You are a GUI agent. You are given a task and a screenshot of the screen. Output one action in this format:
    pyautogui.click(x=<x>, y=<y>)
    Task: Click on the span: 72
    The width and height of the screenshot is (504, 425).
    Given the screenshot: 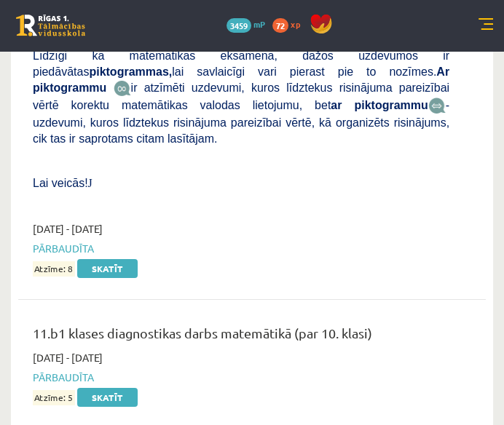 What is the action you would take?
    pyautogui.click(x=281, y=25)
    